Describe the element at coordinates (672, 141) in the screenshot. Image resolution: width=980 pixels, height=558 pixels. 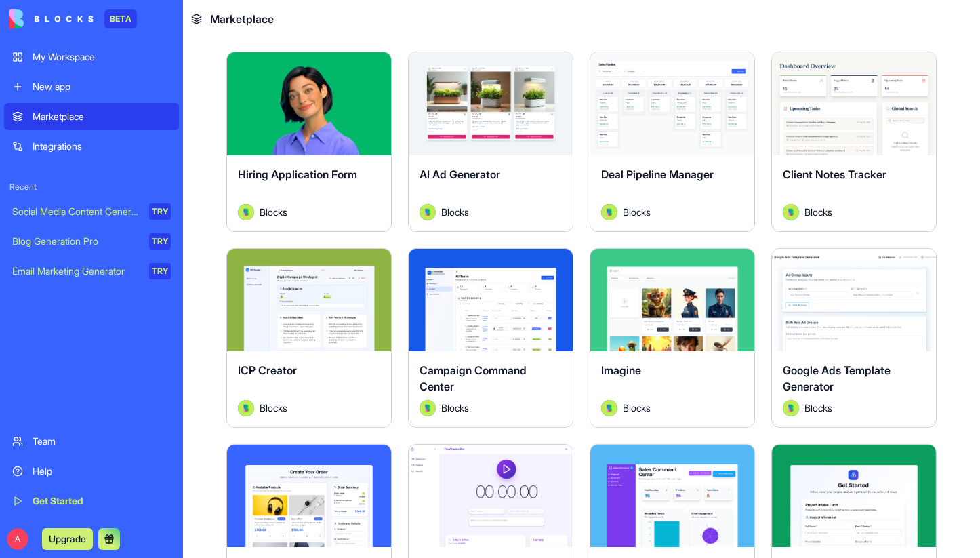
I see `a: Deal Pipeline ManagerAvatarBlocks` at that location.